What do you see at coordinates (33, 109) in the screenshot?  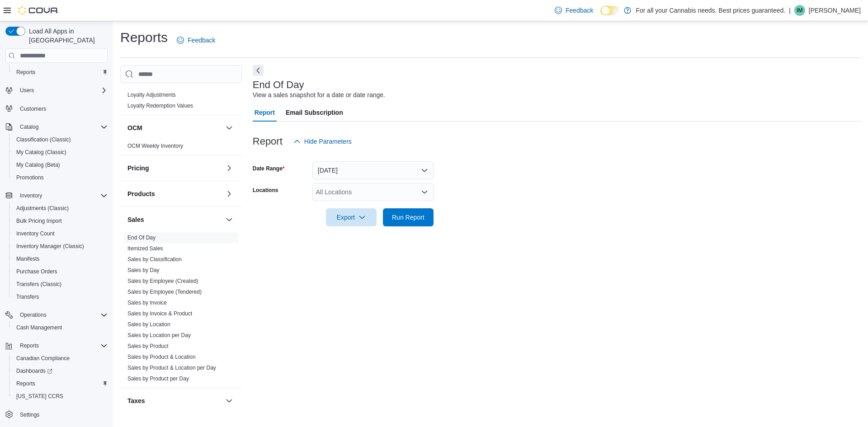 I see `a: Customers` at bounding box center [33, 109].